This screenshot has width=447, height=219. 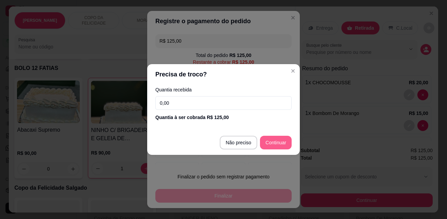 I want to click on button: Não preciso, so click(x=238, y=142).